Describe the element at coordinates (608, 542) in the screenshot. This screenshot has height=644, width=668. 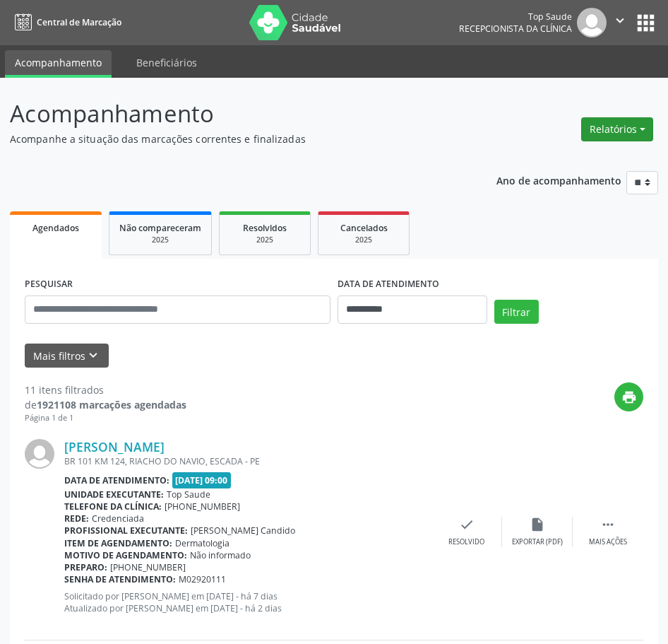
I see `div: Mais ações` at that location.